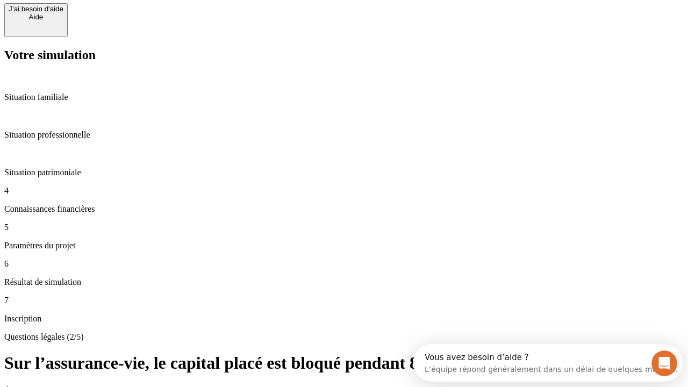  I want to click on div: L’équipe répond généralement dans un délai de quelques minutes., so click(138, 23).